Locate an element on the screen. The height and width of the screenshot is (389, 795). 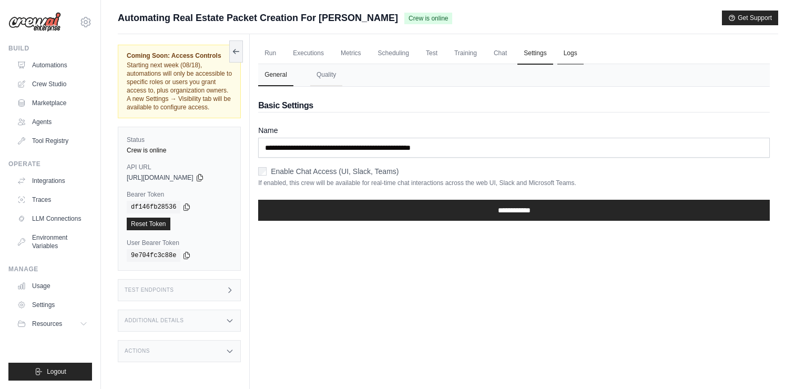
div: Manage is located at coordinates (50, 269).